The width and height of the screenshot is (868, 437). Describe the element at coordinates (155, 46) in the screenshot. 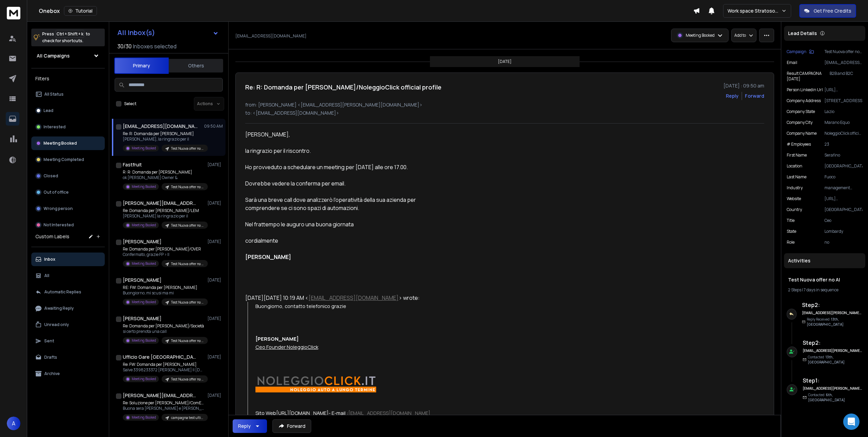

I see `h3: Inboxes selected` at that location.